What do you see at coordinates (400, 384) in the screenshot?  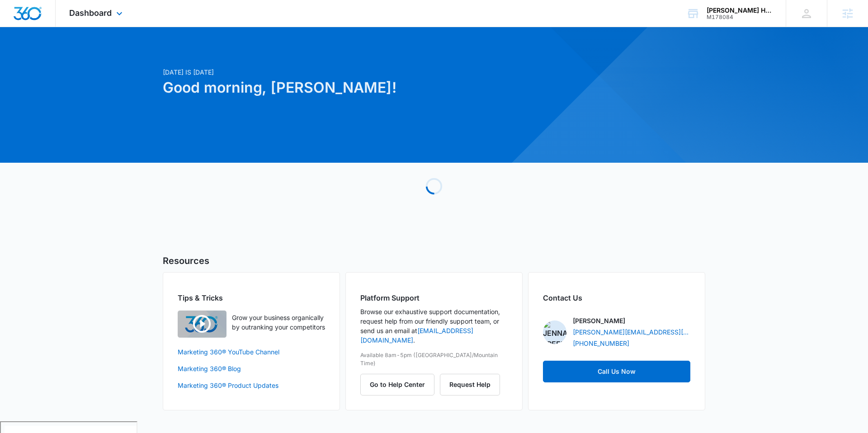 I see `a: Go to Help Center` at bounding box center [400, 384].